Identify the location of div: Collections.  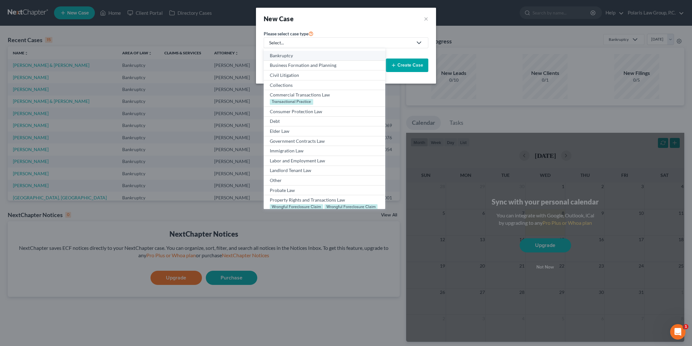
(324, 85).